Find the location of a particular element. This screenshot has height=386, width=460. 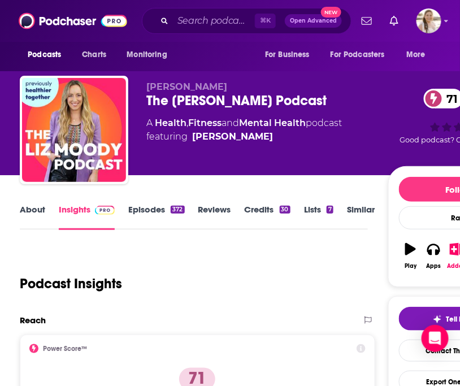

h2: Reach is located at coordinates (33, 320).